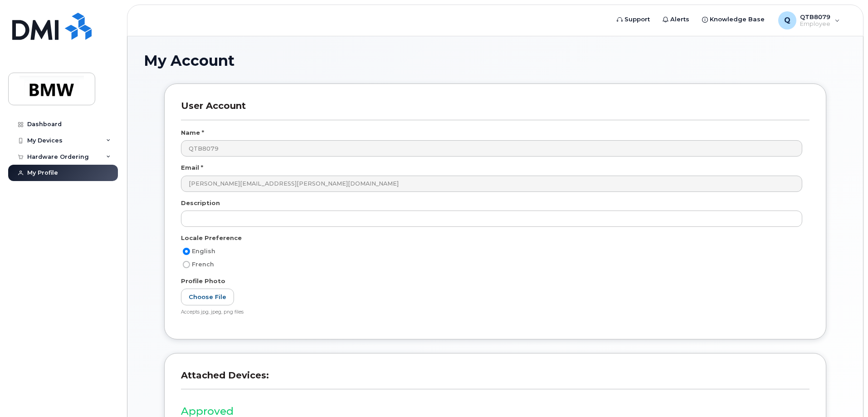  What do you see at coordinates (203, 251) in the screenshot?
I see `span: English` at bounding box center [203, 251].